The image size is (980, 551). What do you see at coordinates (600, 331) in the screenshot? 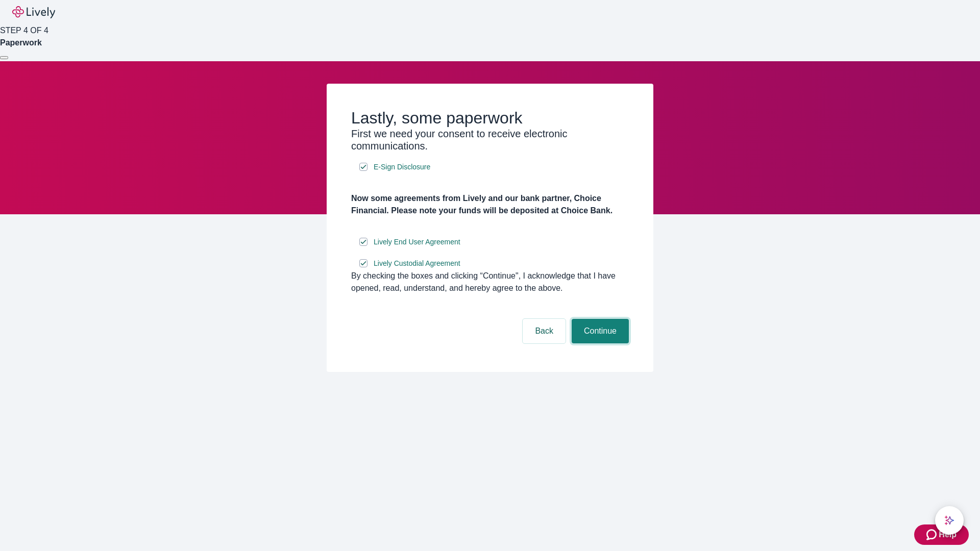
I see `button: Continue` at bounding box center [600, 331].